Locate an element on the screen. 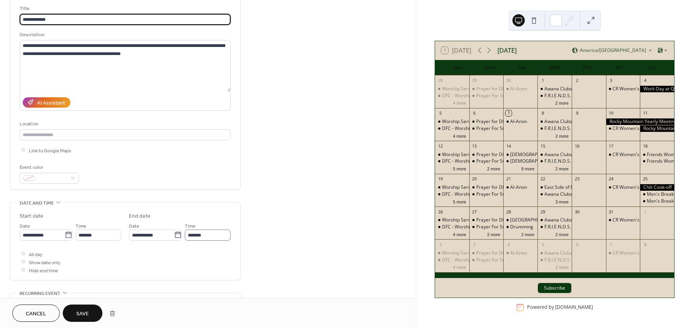 The width and height of the screenshot is (693, 328). div: Mon is located at coordinates (490, 68).